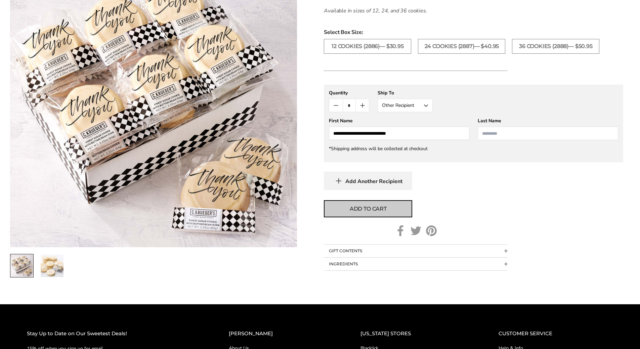 This screenshot has height=349, width=640. I want to click on div: First Name, so click(399, 121).